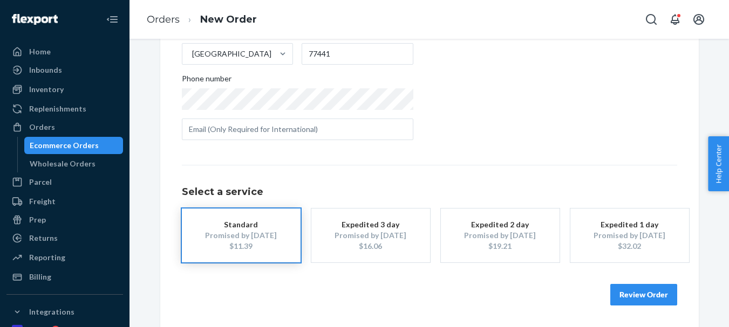 The image size is (729, 327). What do you see at coordinates (40, 52) in the screenshot?
I see `div: Home` at bounding box center [40, 52].